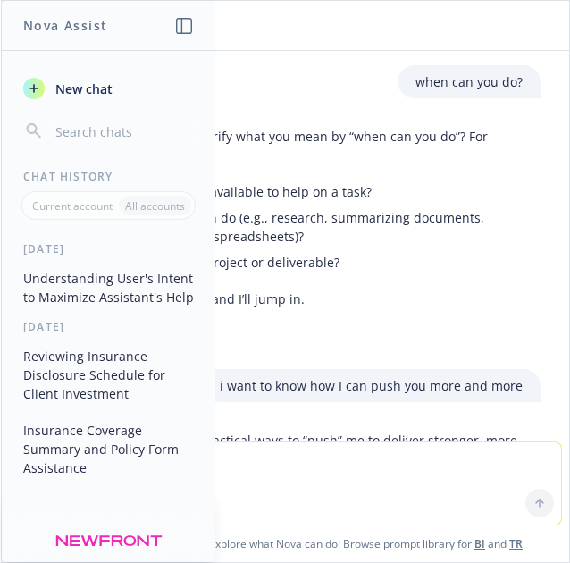  Describe the element at coordinates (72, 206) in the screenshot. I see `p: Current account` at that location.